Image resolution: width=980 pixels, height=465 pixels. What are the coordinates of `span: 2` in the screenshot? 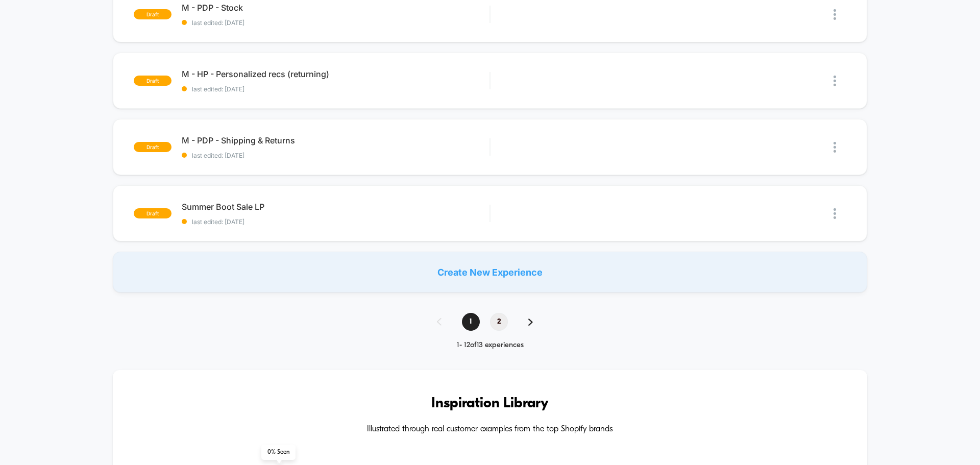 It's located at (498, 322).